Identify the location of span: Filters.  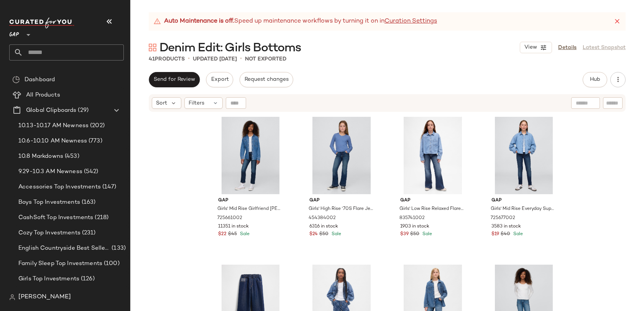
(196, 103).